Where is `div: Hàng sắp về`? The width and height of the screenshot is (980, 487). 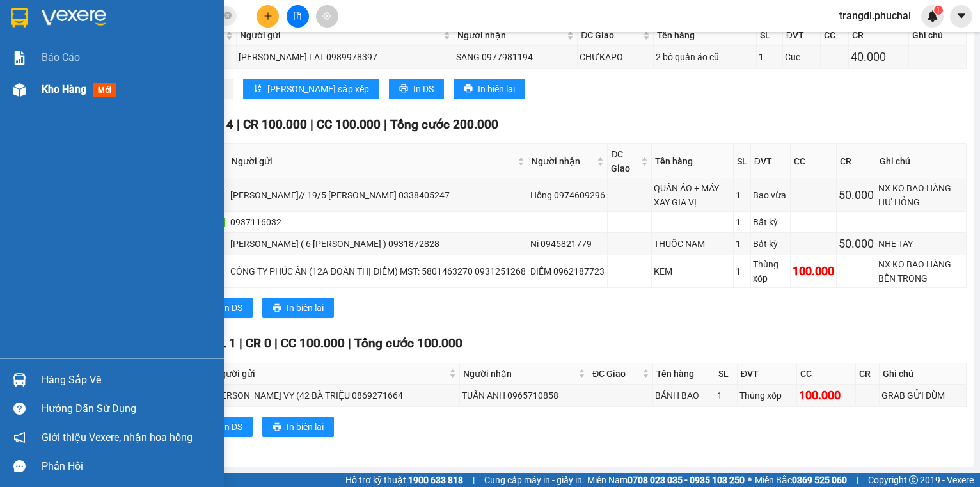
div: Hàng sắp về is located at coordinates (128, 380).